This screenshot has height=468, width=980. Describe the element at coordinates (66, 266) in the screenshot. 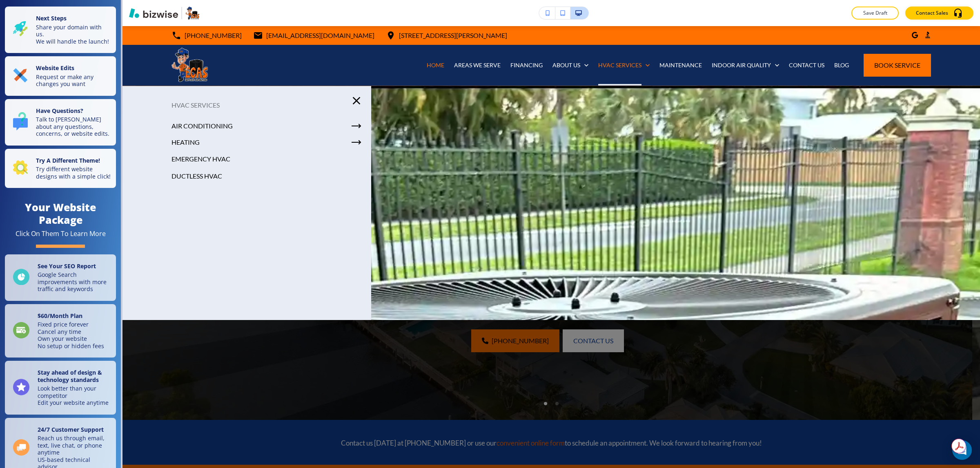

I see `strong: See Your SEO Report` at that location.